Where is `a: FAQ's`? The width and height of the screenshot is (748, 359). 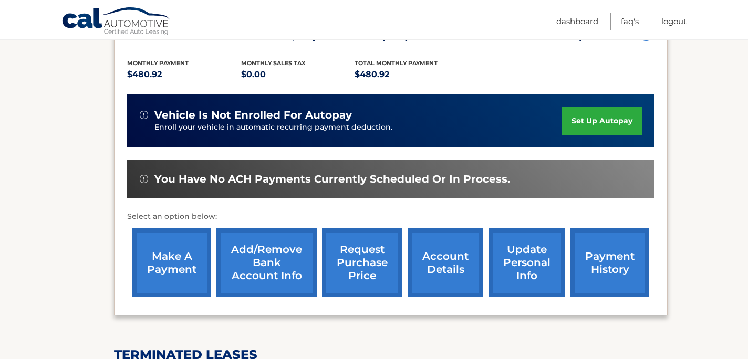
a: FAQ's is located at coordinates (630, 21).